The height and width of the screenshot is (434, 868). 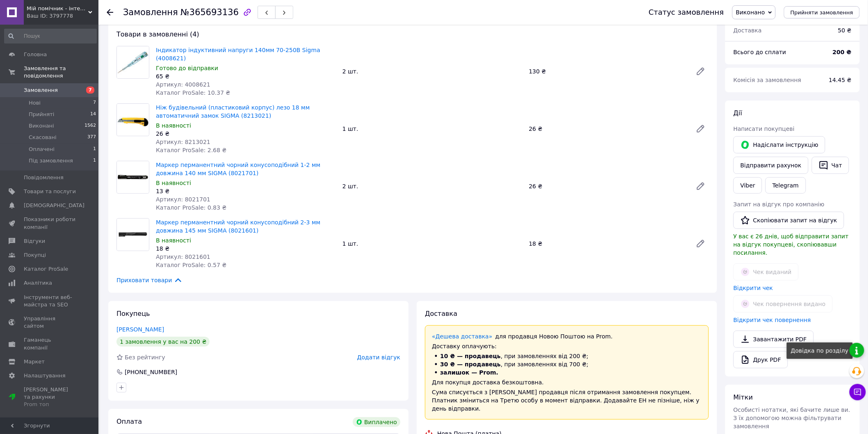 I want to click on span: Приховати товари, so click(x=149, y=280).